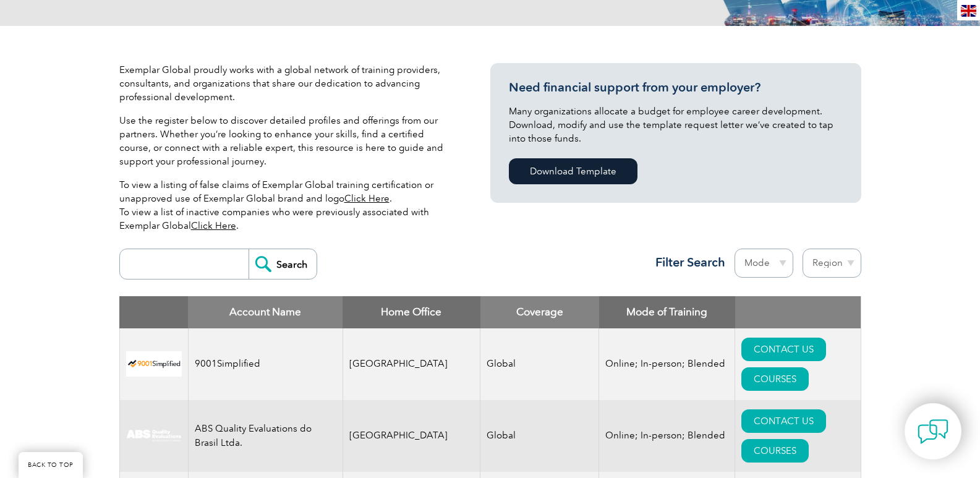  I want to click on td: ABS Quality Evaluations do Brasil Ltda., so click(265, 436).